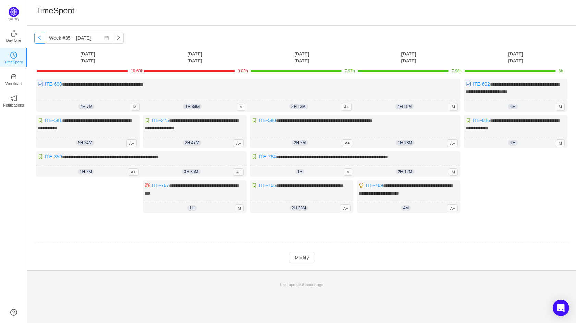 This screenshot has height=323, width=576. What do you see at coordinates (160, 185) in the screenshot?
I see `a: ITE-767` at bounding box center [160, 185].